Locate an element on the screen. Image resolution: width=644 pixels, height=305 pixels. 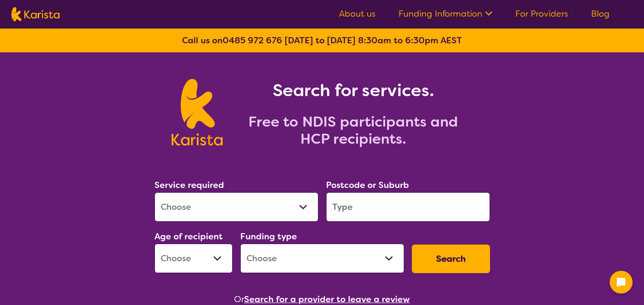
a: Blog is located at coordinates (600, 14).